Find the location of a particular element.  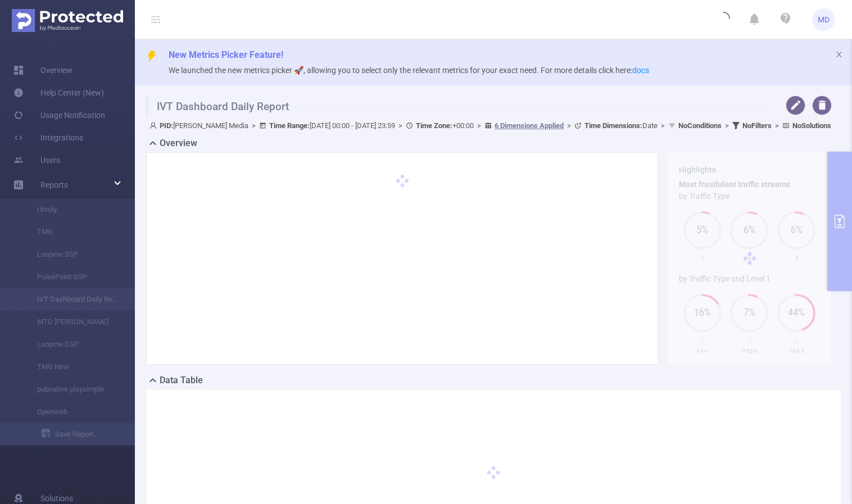

button: icon: close is located at coordinates (839, 55).